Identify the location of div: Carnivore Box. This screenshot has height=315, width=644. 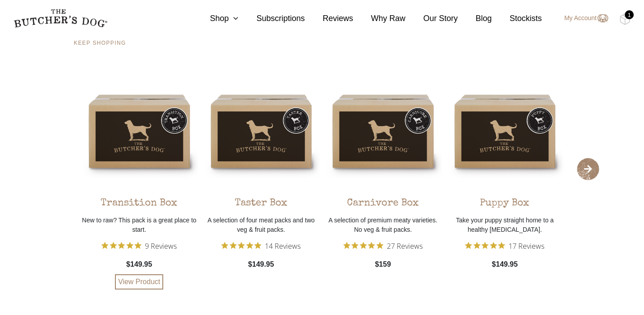
(382, 200).